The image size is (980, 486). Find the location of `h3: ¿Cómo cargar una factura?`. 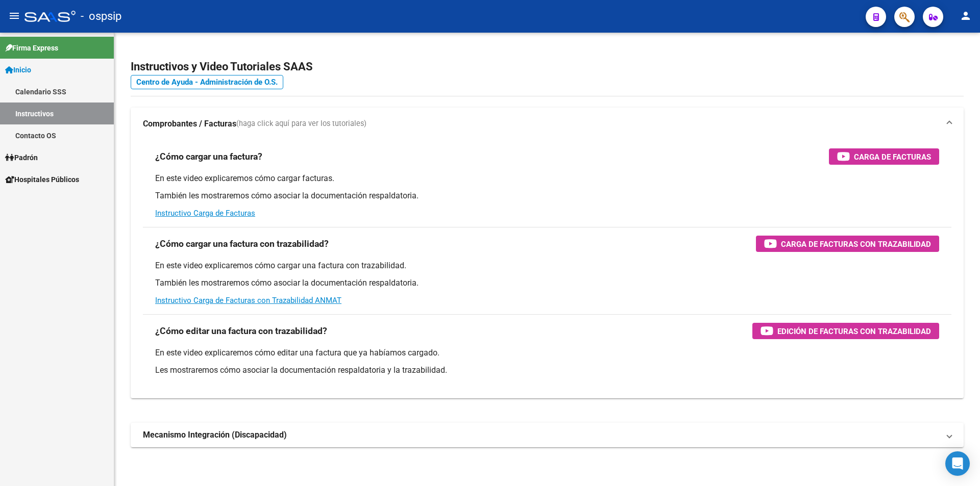

h3: ¿Cómo cargar una factura? is located at coordinates (209, 156).